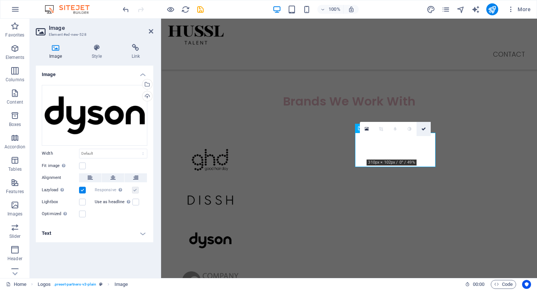 The width and height of the screenshot is (537, 290). I want to click on span: 00 00, so click(478, 284).